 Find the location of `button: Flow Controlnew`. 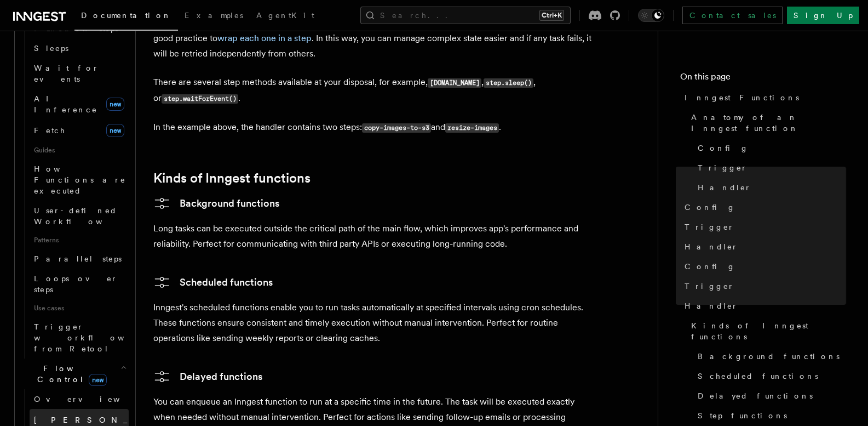

button: Flow Controlnew is located at coordinates (74, 374).